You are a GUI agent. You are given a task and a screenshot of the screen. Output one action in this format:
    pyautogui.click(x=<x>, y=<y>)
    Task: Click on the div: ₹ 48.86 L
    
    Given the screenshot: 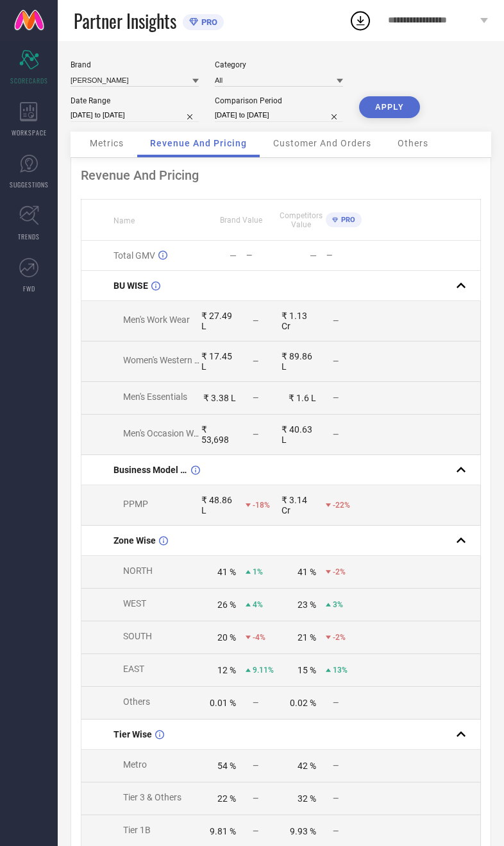 What is the action you would take?
    pyautogui.click(x=219, y=505)
    